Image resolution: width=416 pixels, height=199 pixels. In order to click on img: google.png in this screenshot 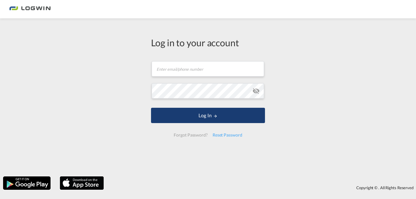, I will do `click(27, 183)`.